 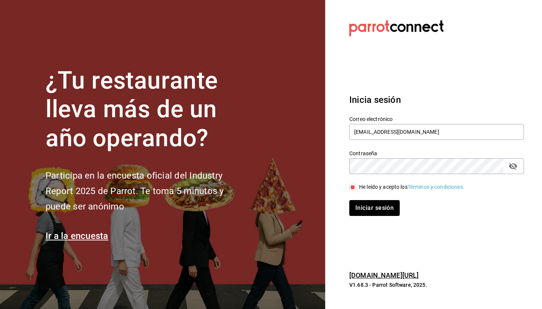 I want to click on h2: Participa en la encuesta oficial del Industry Report 2025 de Parrot. Te toma 5 minutos y puede se..., so click(x=147, y=191).